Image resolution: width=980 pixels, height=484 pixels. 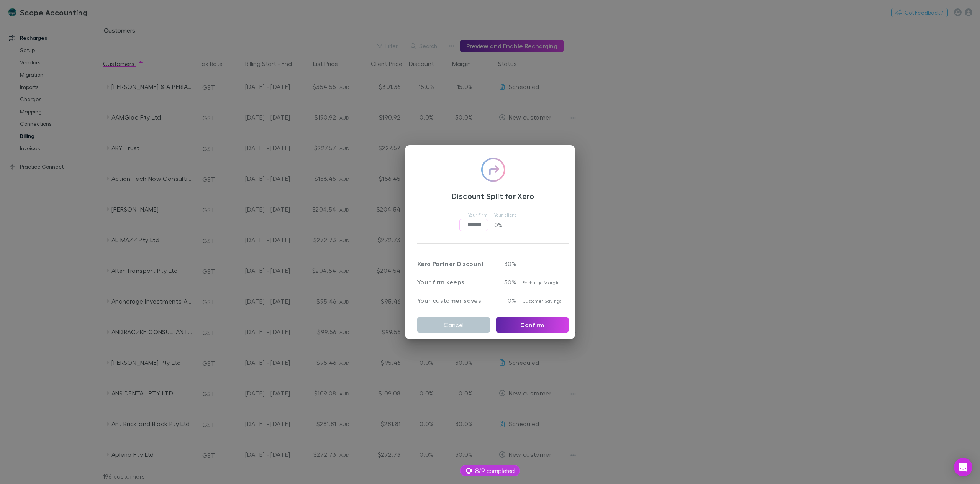 I want to click on h3: Discount Split for Xero, so click(x=493, y=196).